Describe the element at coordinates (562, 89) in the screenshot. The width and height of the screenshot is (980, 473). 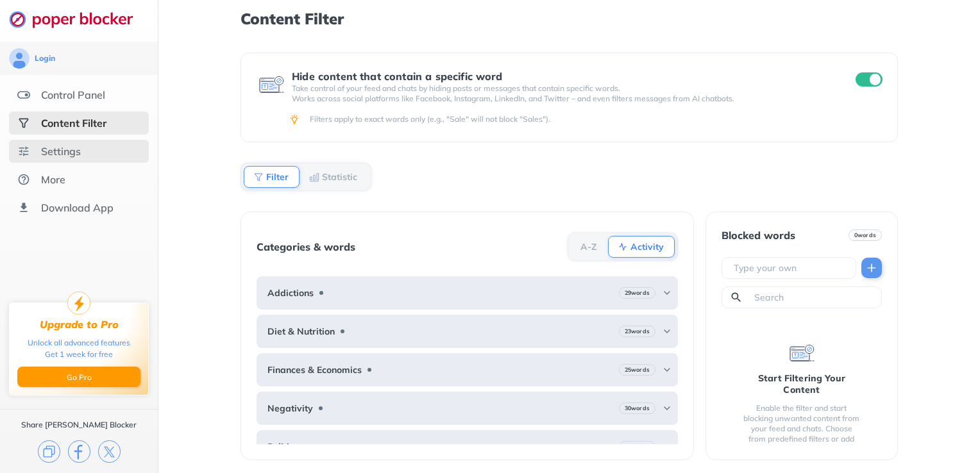
I see `p: Take control of your feed and chats by hiding posts or messages that contain specific words.` at that location.